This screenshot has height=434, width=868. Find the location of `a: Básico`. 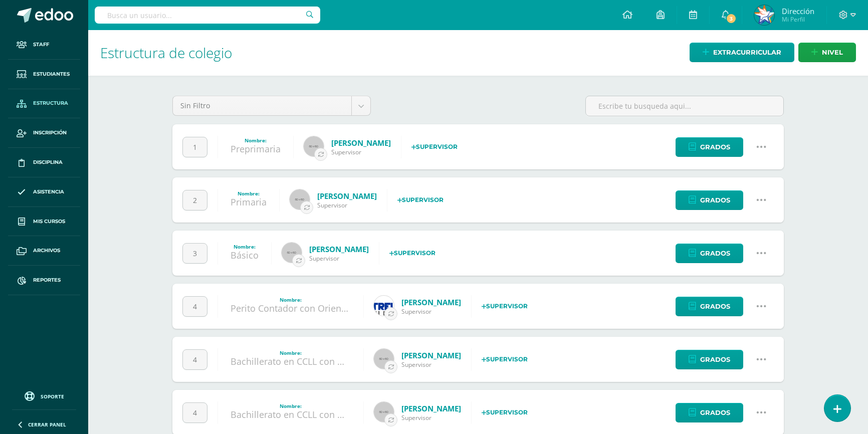

a: Básico is located at coordinates (245, 255).